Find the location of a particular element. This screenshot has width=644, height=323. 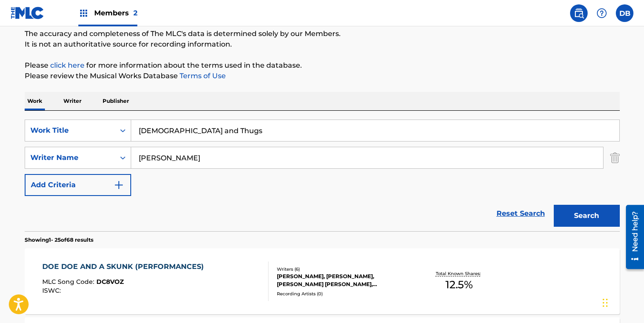

span: DC8VOZ is located at coordinates (110, 282).